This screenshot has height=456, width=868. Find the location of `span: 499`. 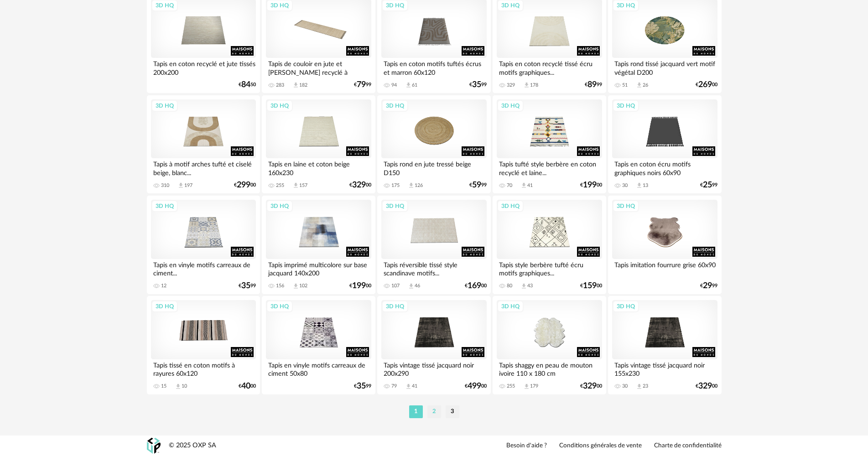

span: 499 is located at coordinates (474, 386).